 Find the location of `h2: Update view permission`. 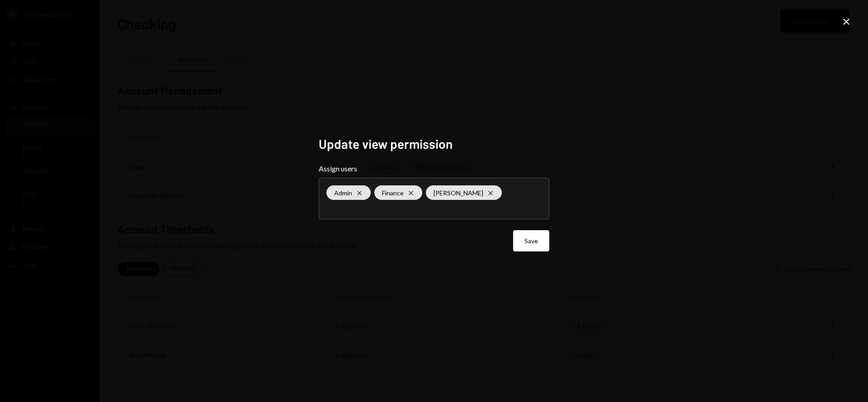

h2: Update view permission is located at coordinates (434, 144).